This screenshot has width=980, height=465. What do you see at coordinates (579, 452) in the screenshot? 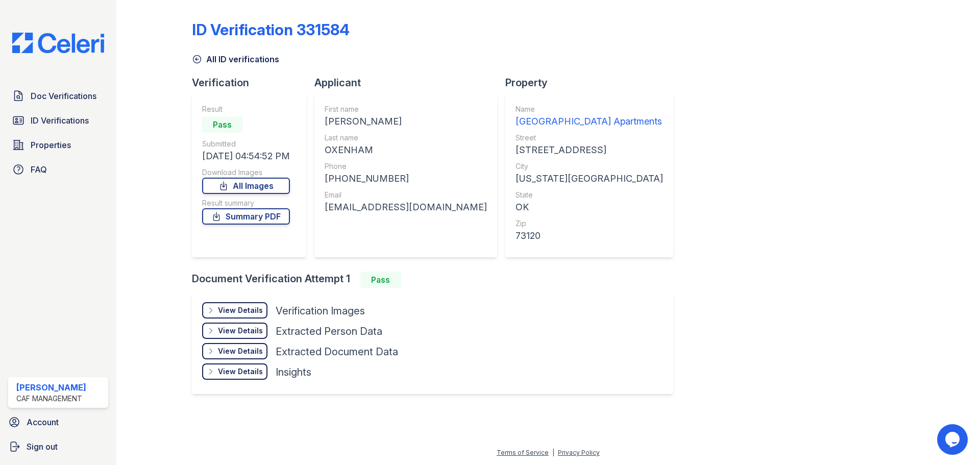
I see `a: Privacy Policy` at bounding box center [579, 452].